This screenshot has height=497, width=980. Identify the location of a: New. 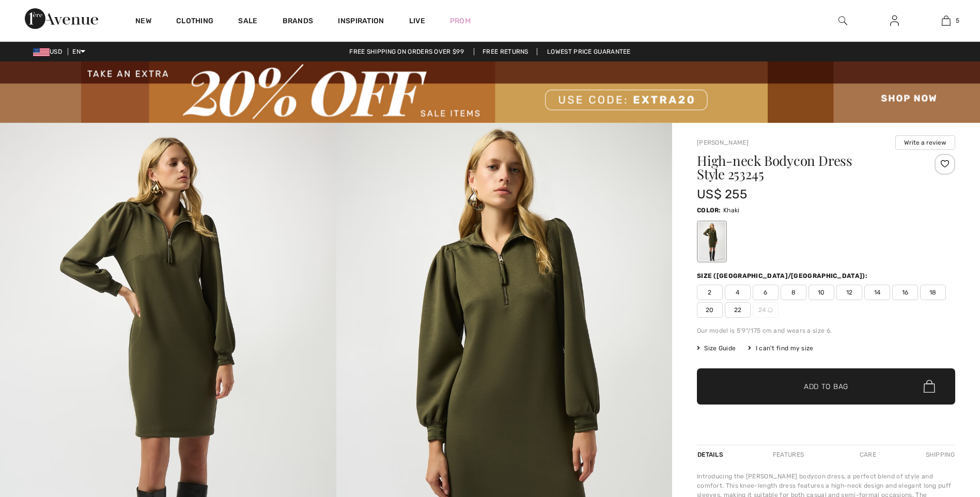
(143, 21).